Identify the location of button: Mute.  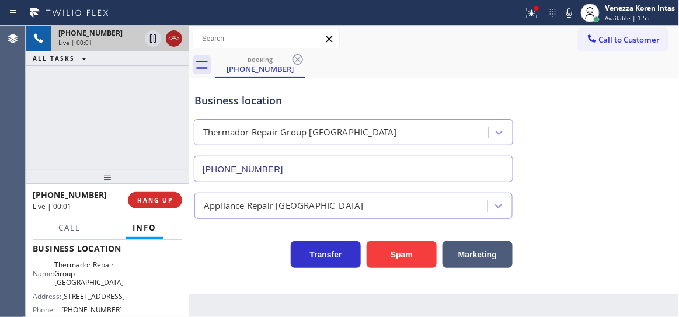
(569, 13).